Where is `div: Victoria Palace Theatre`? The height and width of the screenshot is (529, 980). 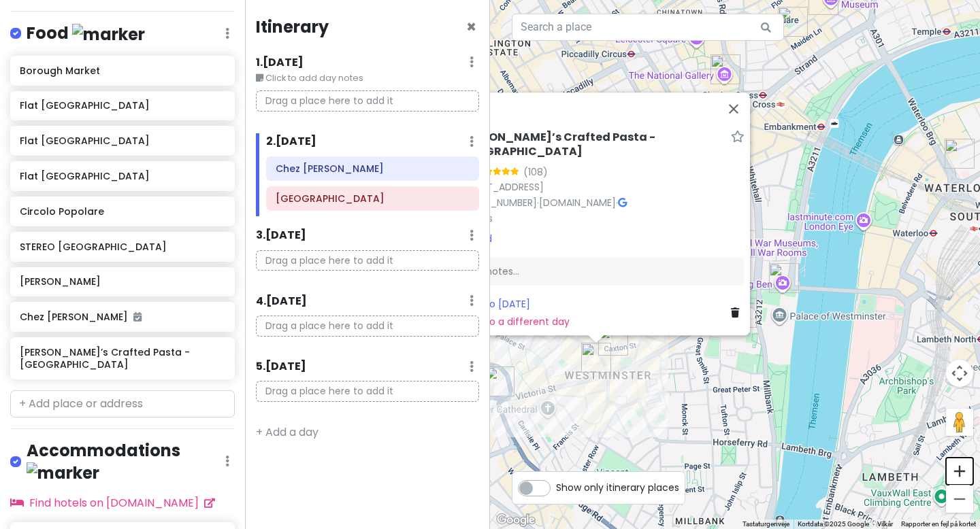 div: Victoria Palace Theatre is located at coordinates (499, 382).